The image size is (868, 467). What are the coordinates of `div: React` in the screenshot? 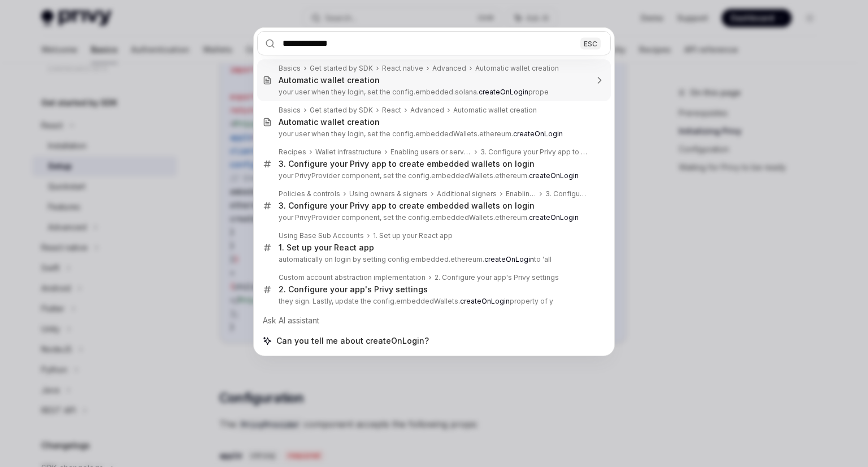 It's located at (392, 110).